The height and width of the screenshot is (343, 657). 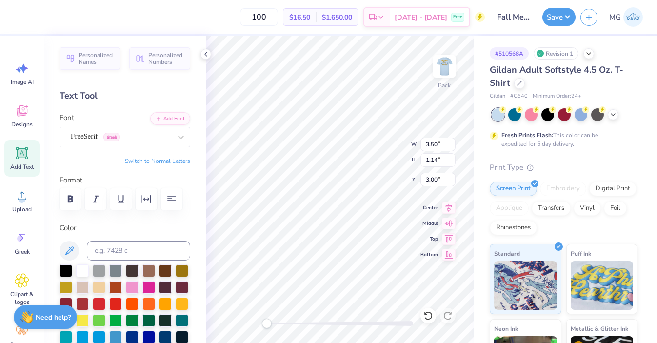 What do you see at coordinates (138, 251) in the screenshot?
I see `input: e.g. 7428 c` at bounding box center [138, 251].